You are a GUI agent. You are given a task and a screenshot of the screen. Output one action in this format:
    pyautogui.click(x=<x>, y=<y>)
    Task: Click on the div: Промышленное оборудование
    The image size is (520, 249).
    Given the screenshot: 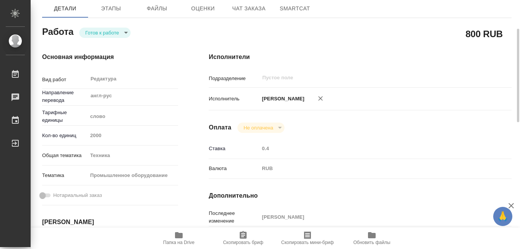 What is the action you would take?
    pyautogui.click(x=133, y=175)
    